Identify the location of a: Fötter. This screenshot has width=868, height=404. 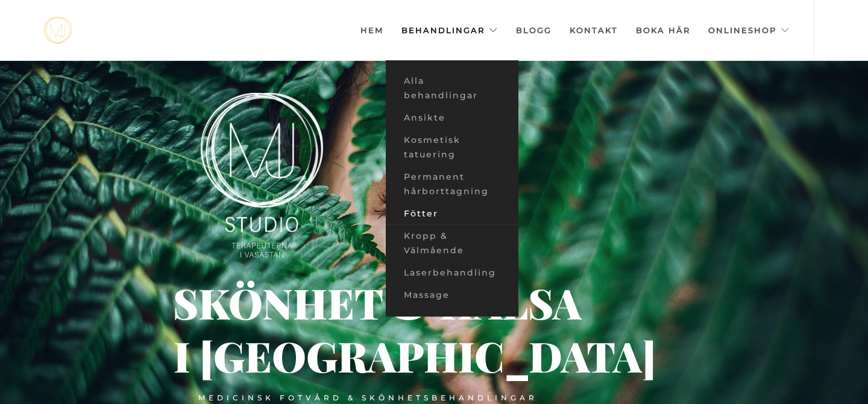
(452, 213).